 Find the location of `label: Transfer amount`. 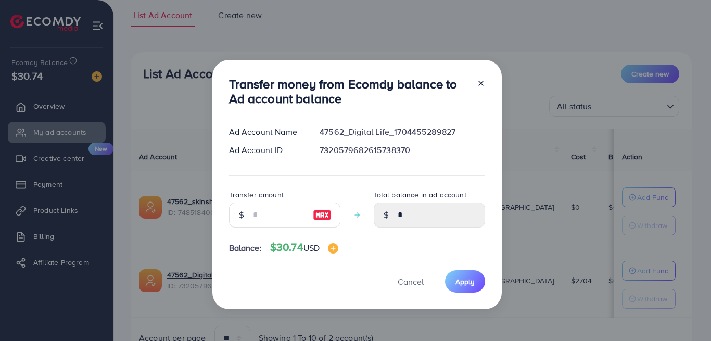

label: Transfer amount is located at coordinates (256, 195).